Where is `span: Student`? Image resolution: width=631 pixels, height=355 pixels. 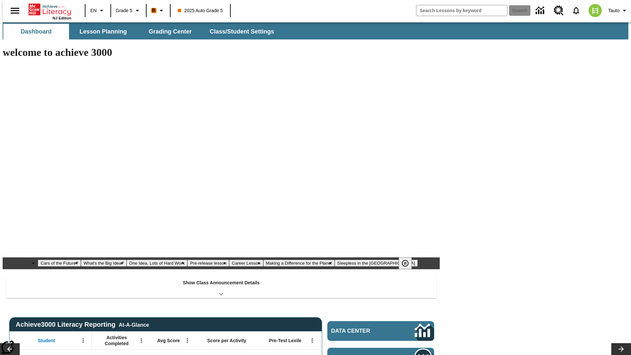 span: Student is located at coordinates (46, 341).